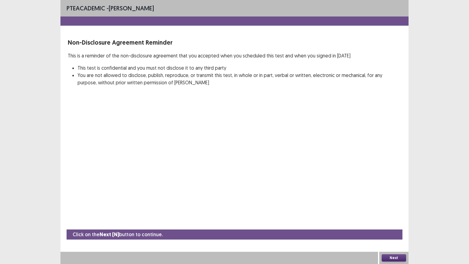 This screenshot has height=264, width=469. What do you see at coordinates (394, 258) in the screenshot?
I see `button: Next` at bounding box center [394, 258].